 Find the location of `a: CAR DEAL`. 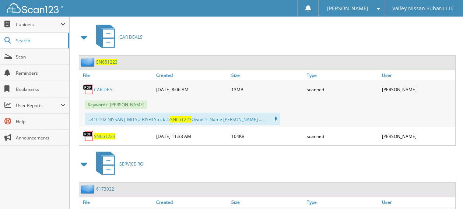

a: CAR DEAL is located at coordinates (104, 89).